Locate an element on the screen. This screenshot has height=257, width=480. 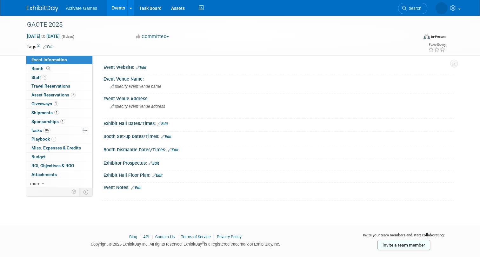
a: Terms of Service is located at coordinates (196, 237).